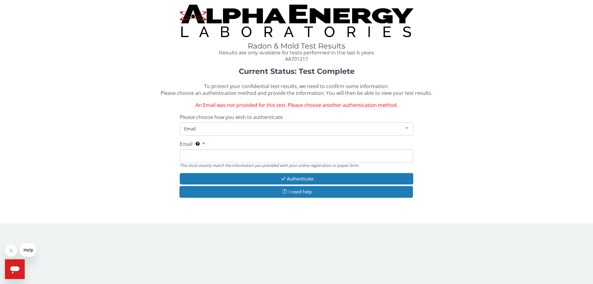 The height and width of the screenshot is (284, 593). Describe the element at coordinates (297, 46) in the screenshot. I see `h1: Radon & Mold Test Results` at that location.